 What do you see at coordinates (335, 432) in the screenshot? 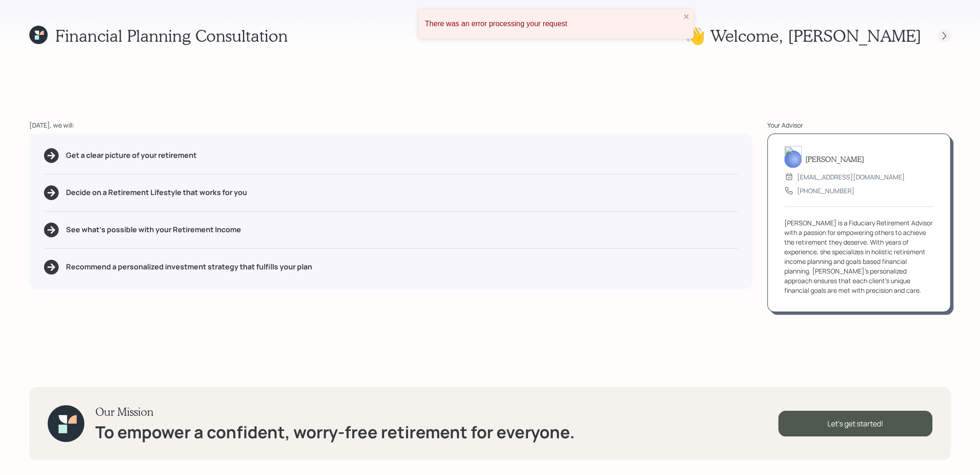
I see `h1: To empower a confident, worry-free retirement for everyone.` at bounding box center [335, 432].